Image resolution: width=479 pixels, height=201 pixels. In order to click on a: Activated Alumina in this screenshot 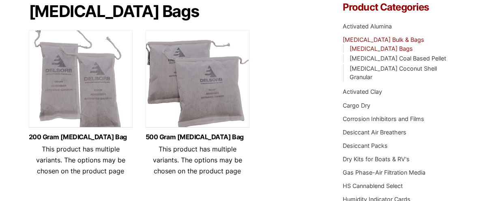, I will do `click(367, 26)`.